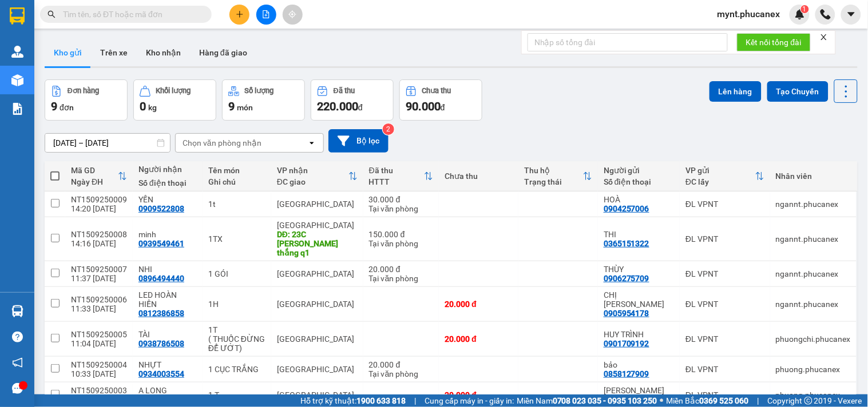  What do you see at coordinates (99, 335) in the screenshot?
I see `div: NT1509250005` at bounding box center [99, 335].